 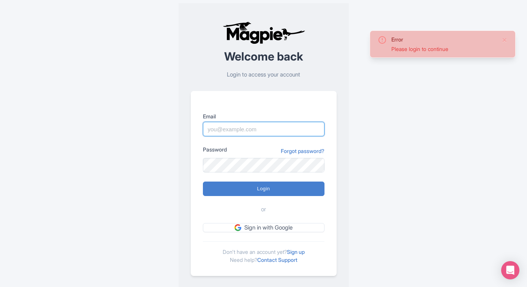 What do you see at coordinates (264, 33) in the screenshot?
I see `img: logo-ab69f6fb50320c5b225c76a69d11143b.png` at bounding box center [264, 33].